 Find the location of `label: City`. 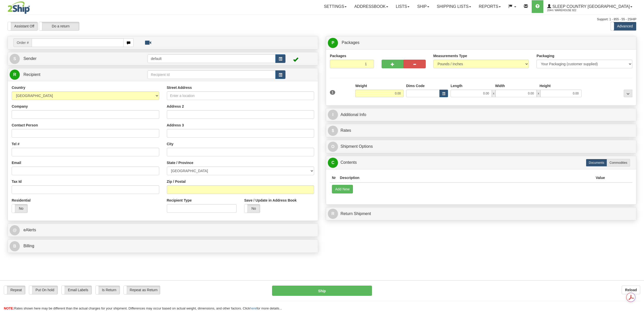

label: City is located at coordinates (170, 144).